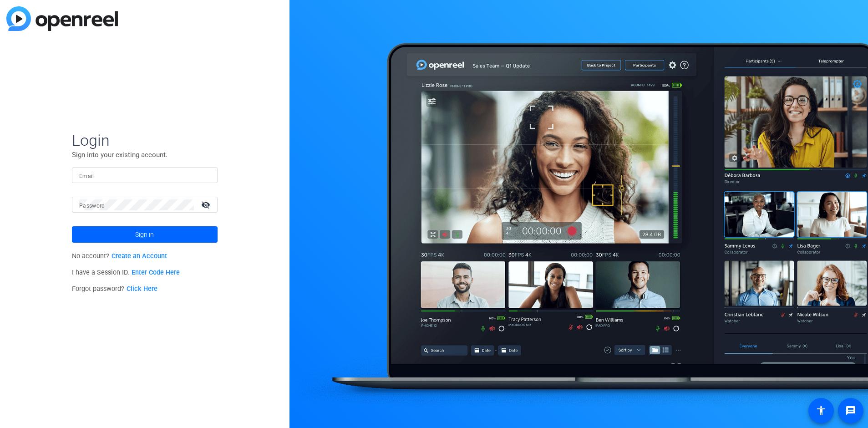 This screenshot has width=868, height=428. What do you see at coordinates (821, 411) in the screenshot?
I see `mat-icon: accessibility` at bounding box center [821, 411].